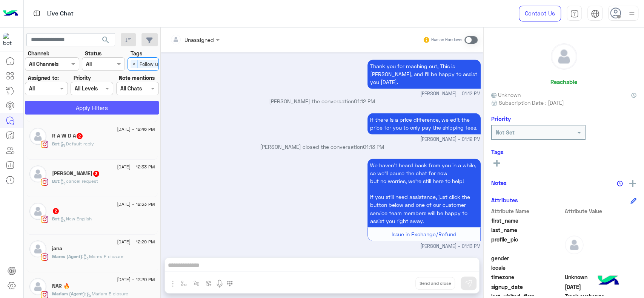  Describe the element at coordinates (61, 286) in the screenshot. I see `h5: NAR 🔥` at that location.